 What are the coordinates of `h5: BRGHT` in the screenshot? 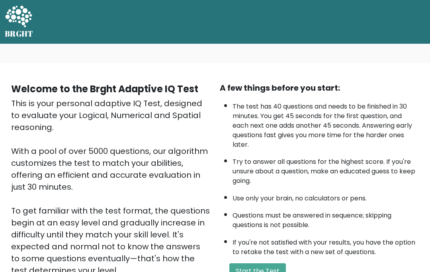 It's located at (19, 34).